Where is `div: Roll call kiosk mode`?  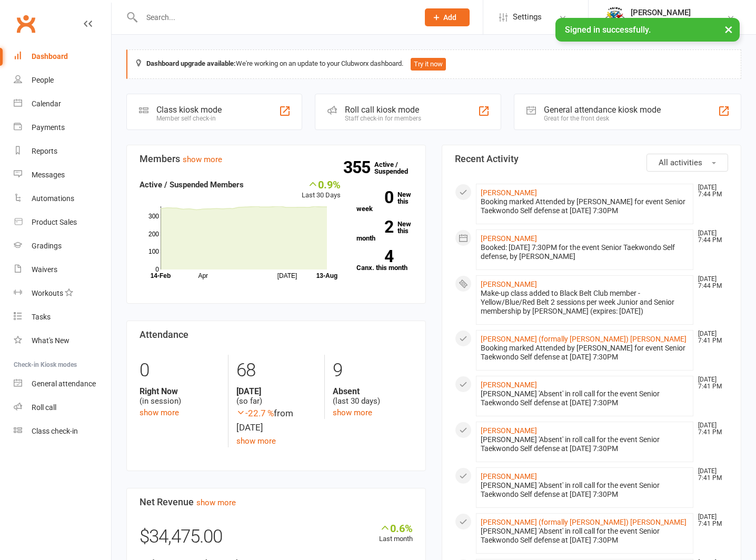 div: Roll call kiosk mode is located at coordinates (383, 109).